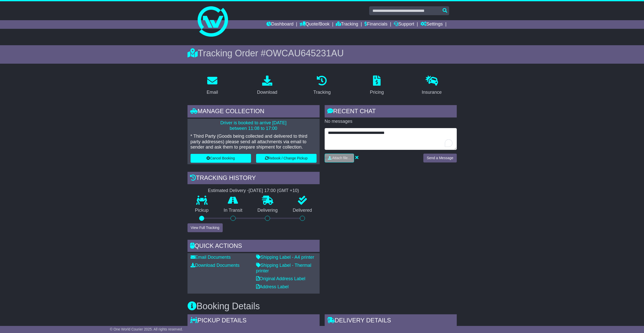  Describe the element at coordinates (280, 24) in the screenshot. I see `a: Dashboard` at that location.